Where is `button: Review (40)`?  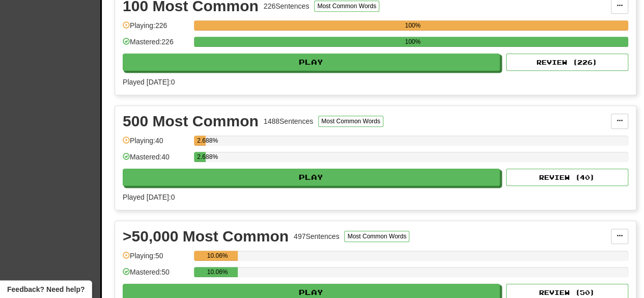
button: Review (40) is located at coordinates (567, 177).